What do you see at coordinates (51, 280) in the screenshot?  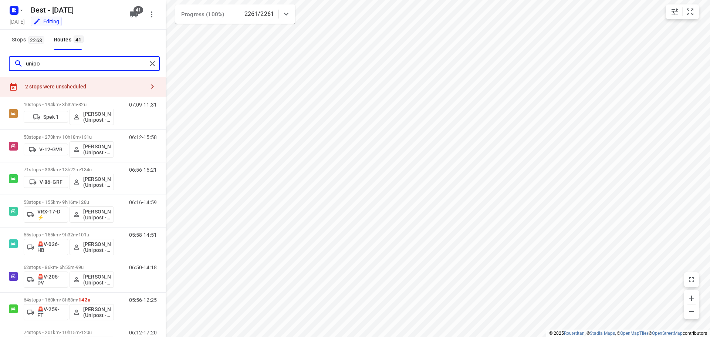 I see `p: 🚨V-205-DV` at bounding box center [51, 280].